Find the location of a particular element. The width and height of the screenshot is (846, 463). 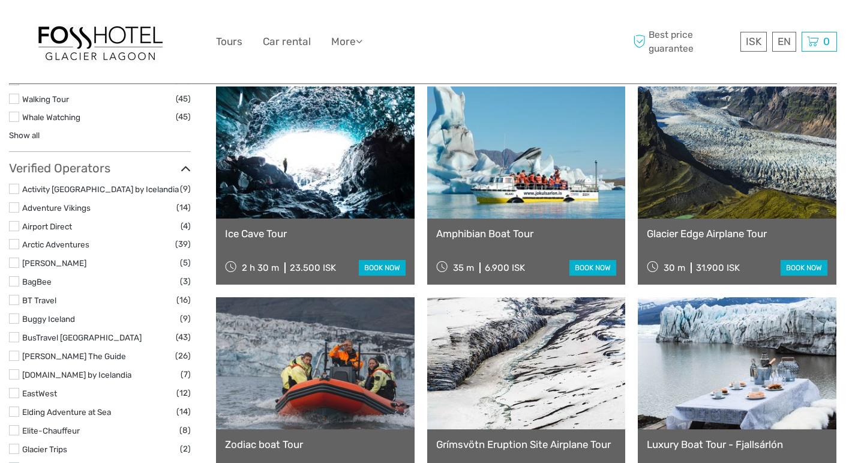

a: BagBee is located at coordinates (37, 281).